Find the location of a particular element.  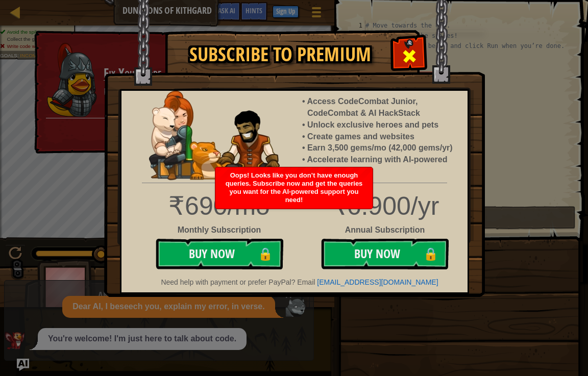

li: Access CodeCombat Junior, CodeCombat & AI HackStack is located at coordinates (382, 108).